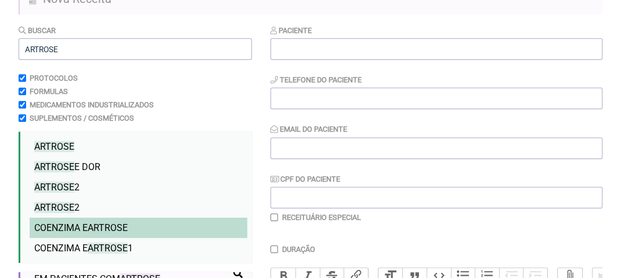  What do you see at coordinates (67, 166) in the screenshot?
I see `span: E DOR` at bounding box center [67, 166].